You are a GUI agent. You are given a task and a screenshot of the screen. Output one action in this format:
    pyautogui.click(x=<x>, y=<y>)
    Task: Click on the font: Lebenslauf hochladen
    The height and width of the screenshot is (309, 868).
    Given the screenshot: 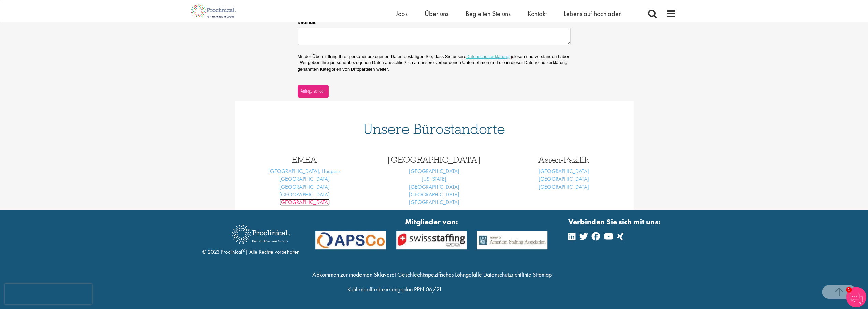 What is the action you would take?
    pyautogui.click(x=593, y=14)
    